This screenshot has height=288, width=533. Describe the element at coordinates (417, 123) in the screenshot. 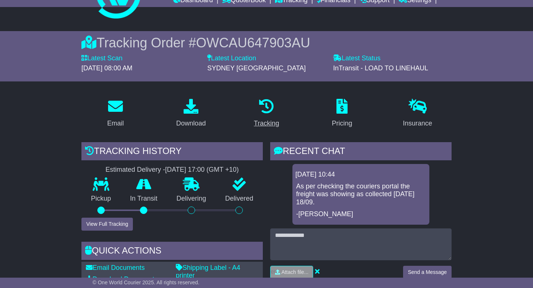

I see `div: Insurance` at that location.